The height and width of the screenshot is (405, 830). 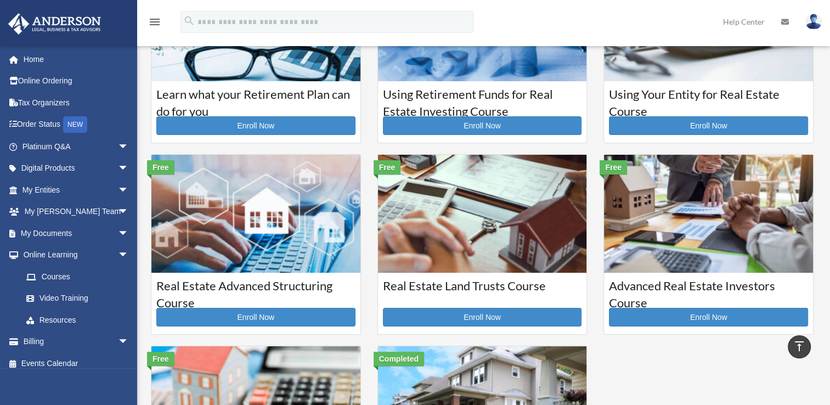 What do you see at coordinates (708, 291) in the screenshot?
I see `h3: Advanced Real Estate Investors Course` at bounding box center [708, 291].